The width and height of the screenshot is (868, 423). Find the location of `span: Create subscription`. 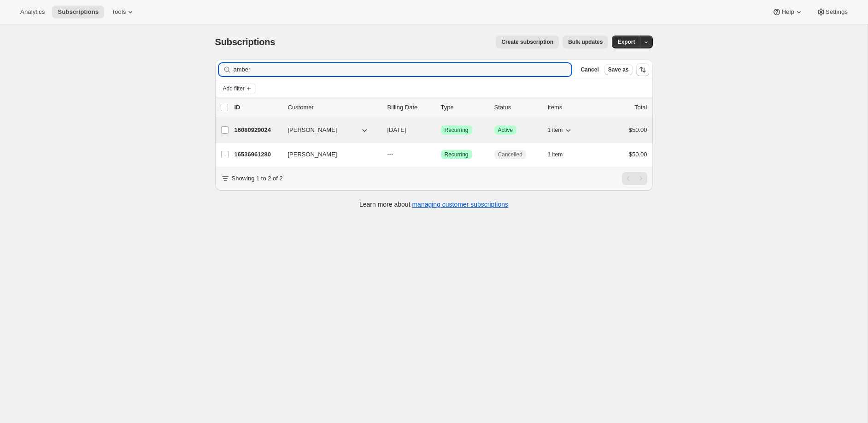

span: Create subscription is located at coordinates (527, 42).